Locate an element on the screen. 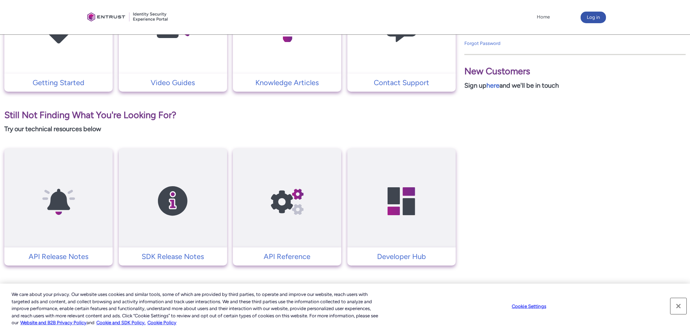 The image size is (690, 330). a: Cookie Policy is located at coordinates (162, 322).